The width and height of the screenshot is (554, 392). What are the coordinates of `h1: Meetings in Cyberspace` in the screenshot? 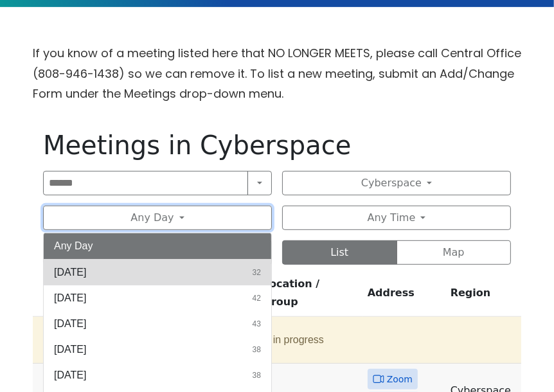 It's located at (277, 145).